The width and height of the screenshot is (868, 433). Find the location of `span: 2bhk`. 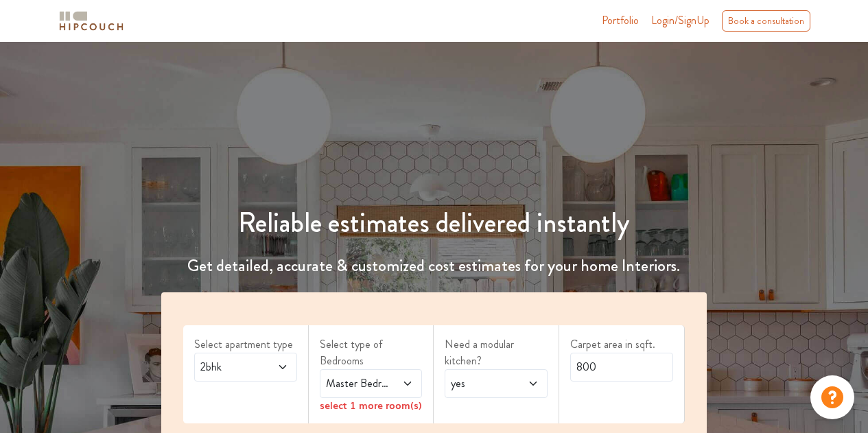

span: 2bhk is located at coordinates (231, 367).